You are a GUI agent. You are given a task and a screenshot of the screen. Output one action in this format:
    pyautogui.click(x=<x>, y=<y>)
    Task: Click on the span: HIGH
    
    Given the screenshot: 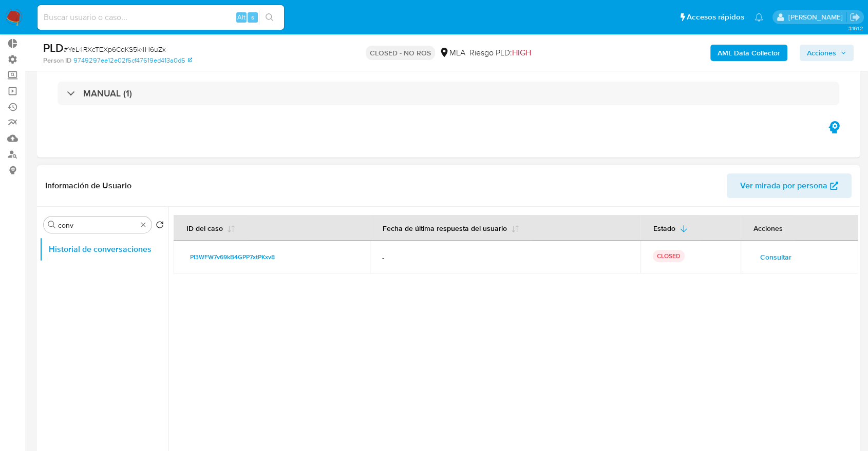 What is the action you would take?
    pyautogui.click(x=521, y=52)
    